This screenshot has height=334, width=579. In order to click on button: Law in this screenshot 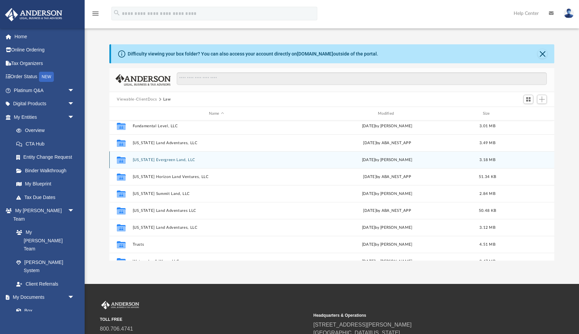, I will do `click(167, 100)`.